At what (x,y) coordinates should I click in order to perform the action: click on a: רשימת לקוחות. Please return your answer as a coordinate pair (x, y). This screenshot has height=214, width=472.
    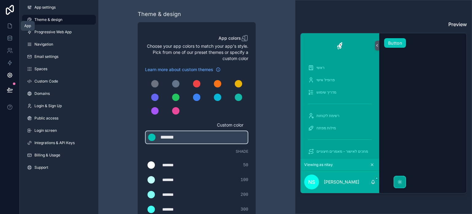
    Looking at the image, I should click on (340, 116).